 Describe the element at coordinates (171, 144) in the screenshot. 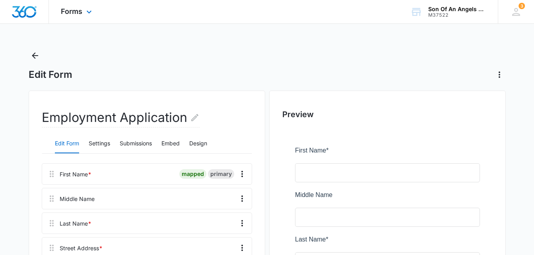

I see `button: Embed` at that location.